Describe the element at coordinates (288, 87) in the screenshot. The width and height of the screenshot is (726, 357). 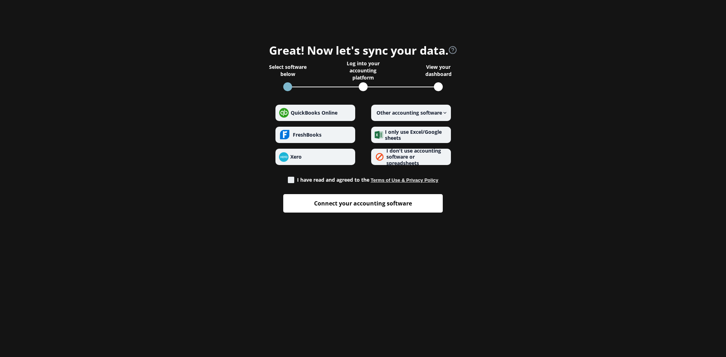
I see `button: open step 1` at that location.